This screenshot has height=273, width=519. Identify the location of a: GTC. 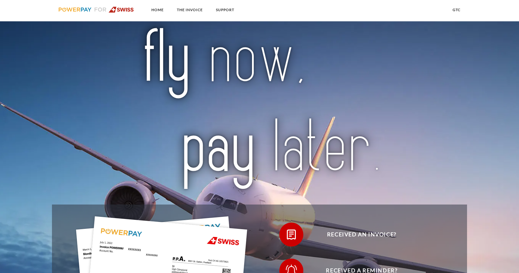
(456, 10).